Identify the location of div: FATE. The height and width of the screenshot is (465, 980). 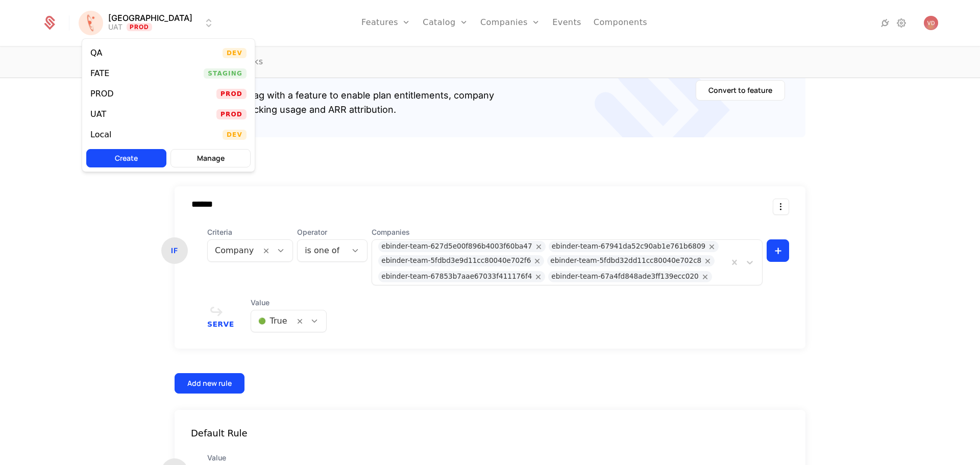
(100, 74).